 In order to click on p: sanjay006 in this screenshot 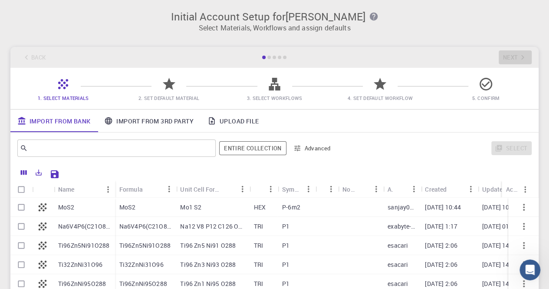, I will do `click(402, 207)`.